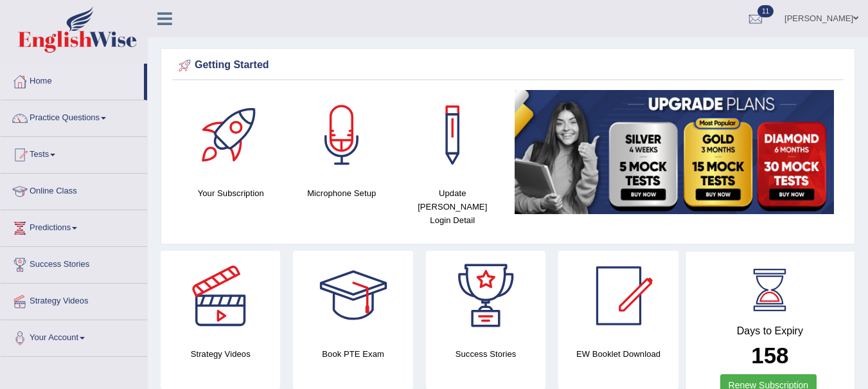  Describe the element at coordinates (74, 299) in the screenshot. I see `a: Strategy Videos` at that location.